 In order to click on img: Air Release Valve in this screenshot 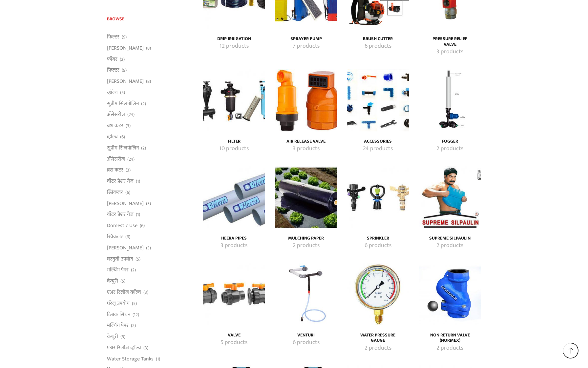, I will do `click(306, 100)`.